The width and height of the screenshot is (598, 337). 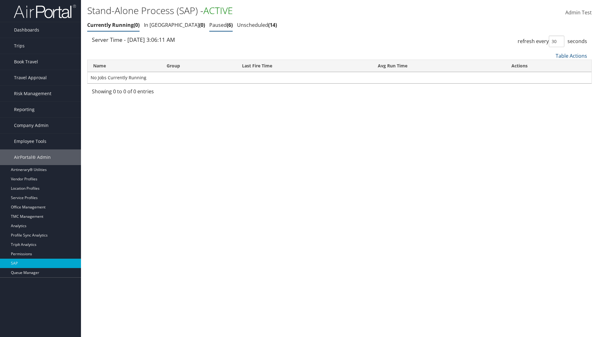 I want to click on span: 14, so click(x=273, y=25).